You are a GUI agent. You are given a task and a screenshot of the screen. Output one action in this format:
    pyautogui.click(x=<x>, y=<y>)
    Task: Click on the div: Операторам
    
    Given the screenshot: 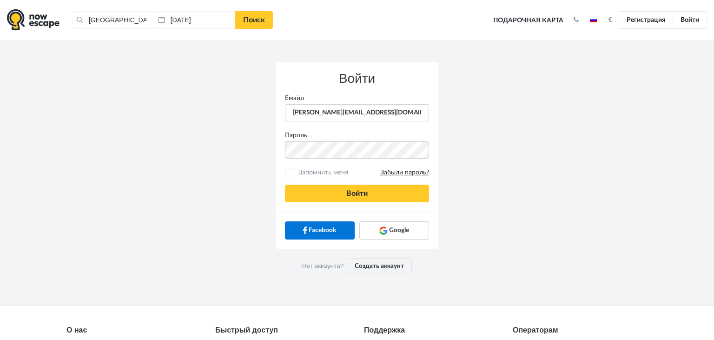 What is the action you would take?
    pyautogui.click(x=580, y=330)
    